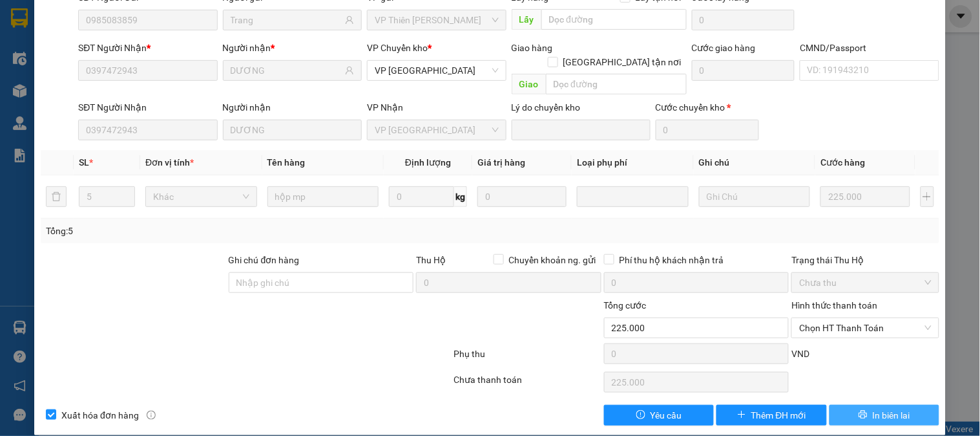  I want to click on span: Xuất hóa đơn hàng, so click(100, 415).